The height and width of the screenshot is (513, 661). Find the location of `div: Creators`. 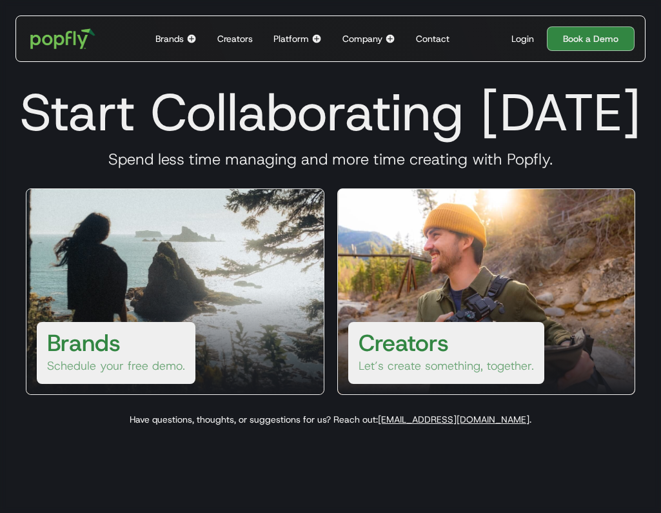

div: Creators is located at coordinates (235, 39).